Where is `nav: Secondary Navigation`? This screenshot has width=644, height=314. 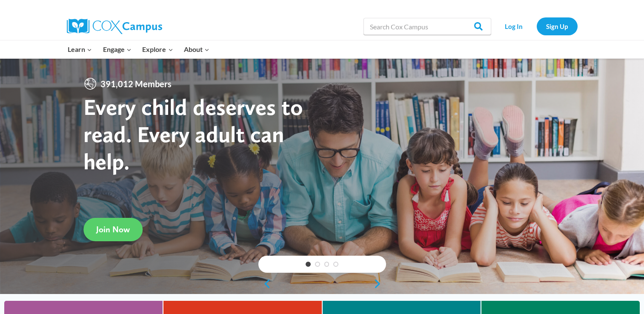 nav: Secondary Navigation is located at coordinates (536, 26).